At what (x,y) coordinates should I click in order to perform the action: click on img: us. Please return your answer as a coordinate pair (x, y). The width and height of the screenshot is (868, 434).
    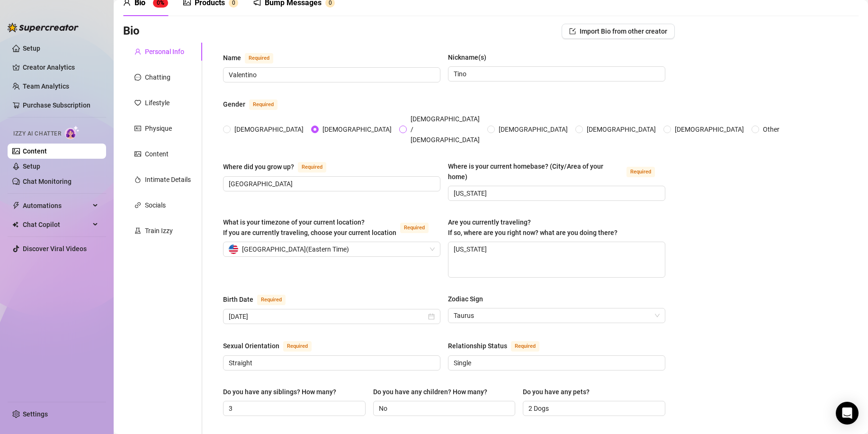
    Looking at the image, I should click on (233, 250).